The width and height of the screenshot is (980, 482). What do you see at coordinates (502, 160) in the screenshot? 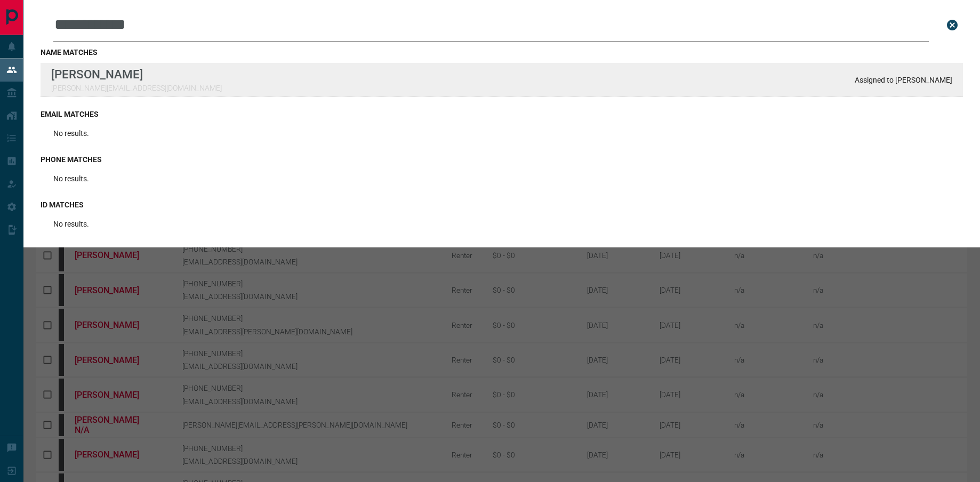
I see `h3: phone matches` at bounding box center [502, 160].